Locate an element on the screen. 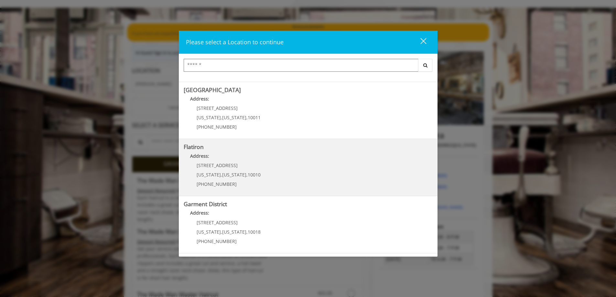 The image size is (616, 297). span: 10018 is located at coordinates (254, 232).